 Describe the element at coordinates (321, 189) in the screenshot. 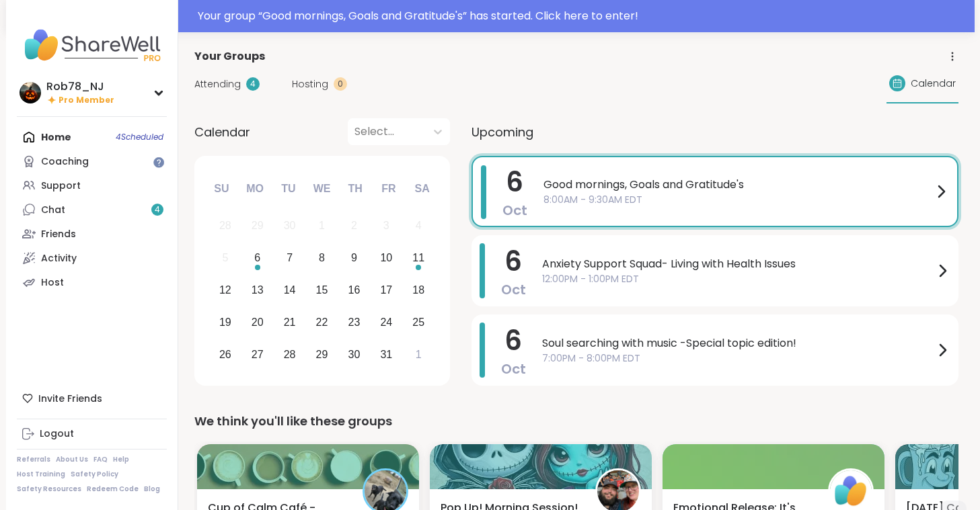

I see `div: We` at that location.